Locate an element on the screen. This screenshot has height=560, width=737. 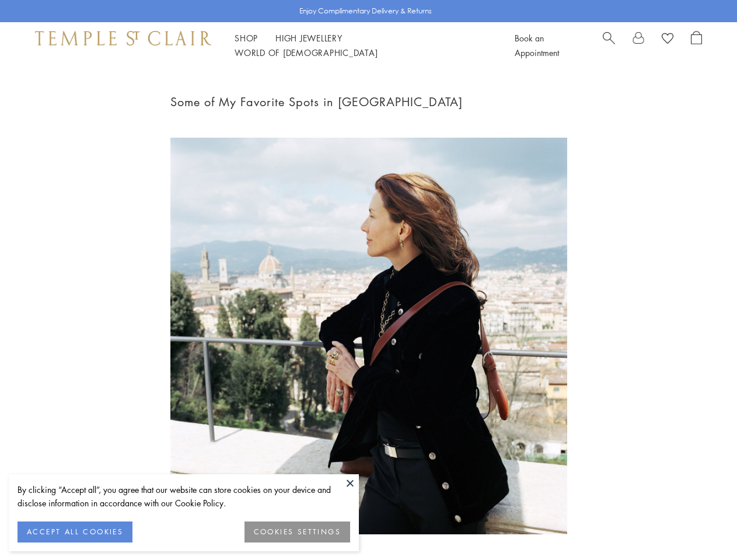
a: ShopShop is located at coordinates (246, 38).